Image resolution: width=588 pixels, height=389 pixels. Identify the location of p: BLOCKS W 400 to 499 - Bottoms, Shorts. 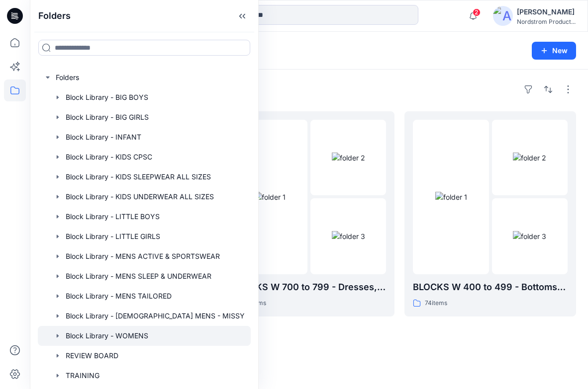
(490, 287).